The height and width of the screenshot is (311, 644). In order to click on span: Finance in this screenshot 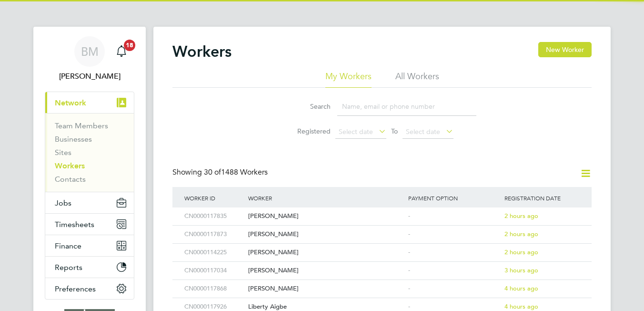, I will do `click(68, 246)`.